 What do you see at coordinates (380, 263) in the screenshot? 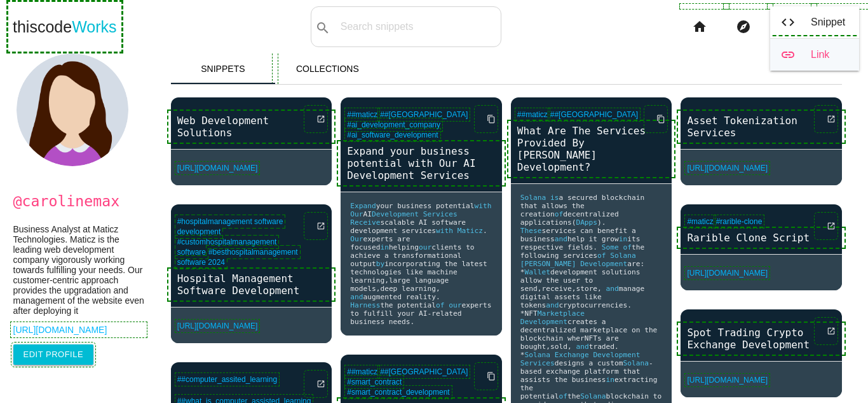
I see `span: by` at bounding box center [380, 263].